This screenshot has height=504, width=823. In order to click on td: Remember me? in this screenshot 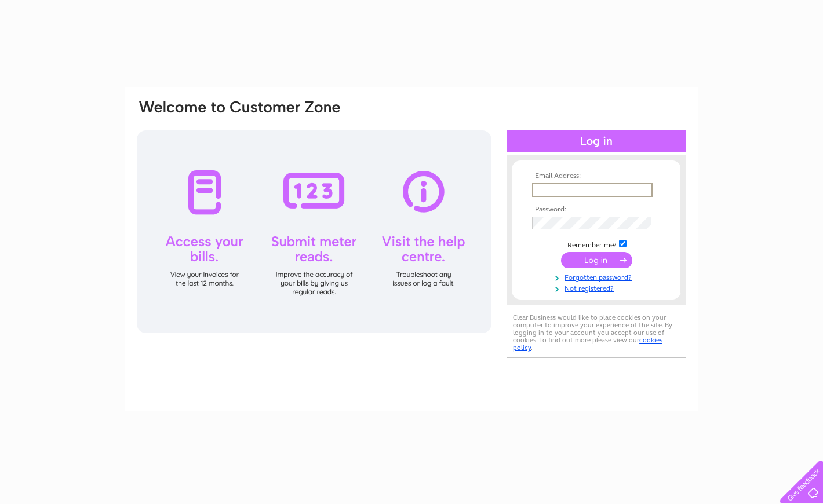, I will do `click(597, 243)`.